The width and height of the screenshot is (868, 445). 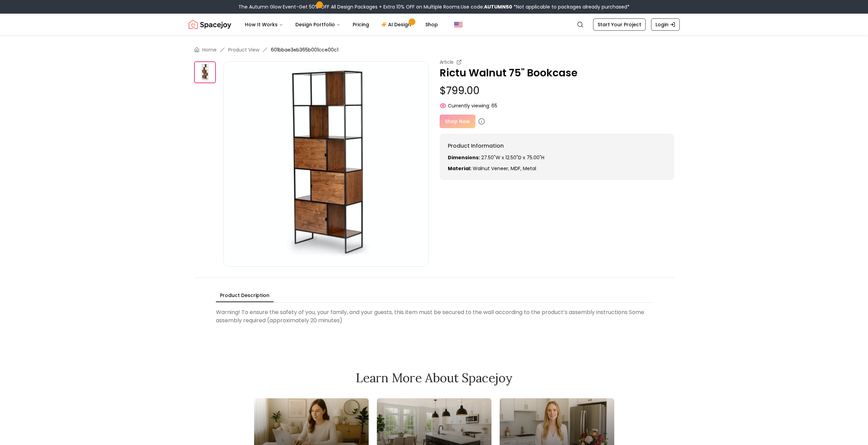 What do you see at coordinates (620, 24) in the screenshot?
I see `a: Start Your Project` at bounding box center [620, 24].